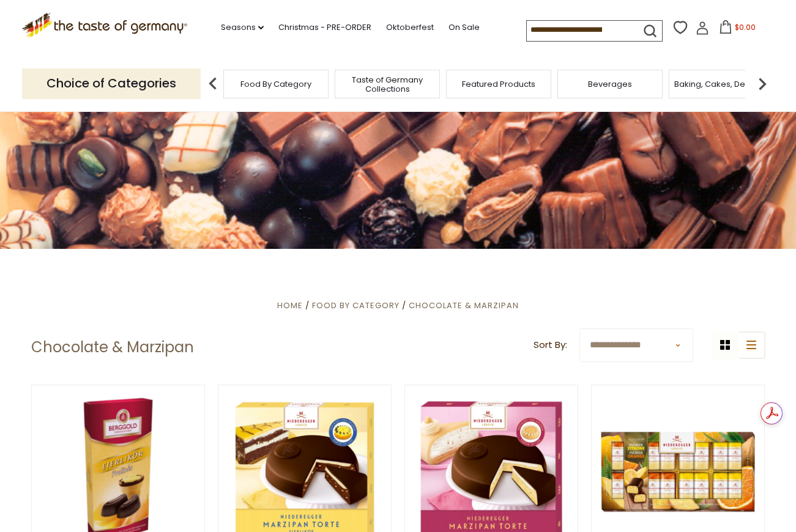 This screenshot has height=532, width=796. I want to click on a: Taste of Germany Collections, so click(388, 85).